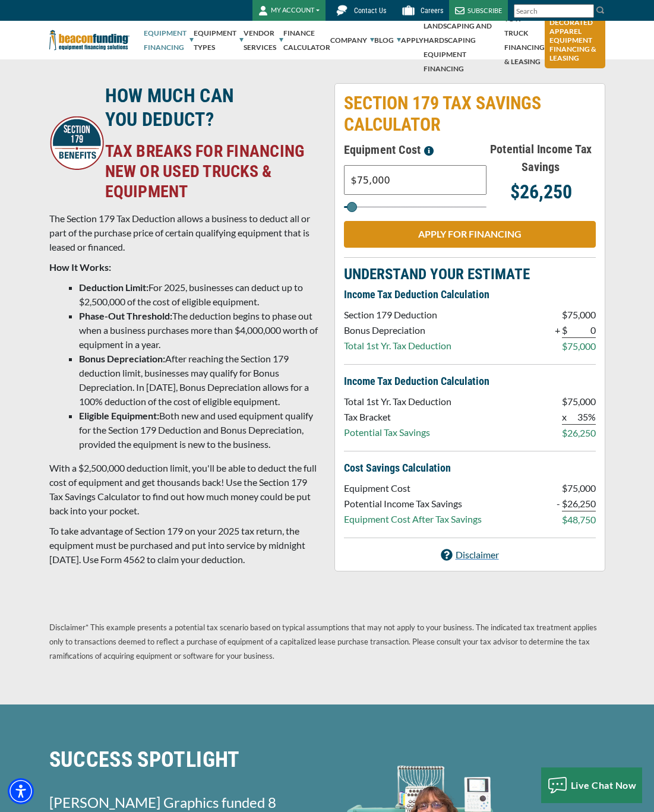 This screenshot has width=654, height=812. What do you see at coordinates (184, 489) in the screenshot?
I see `p: With a $2,500,000 deduction limit, you'll be able to deduct the full cost of equipment and get th...` at bounding box center [184, 489].